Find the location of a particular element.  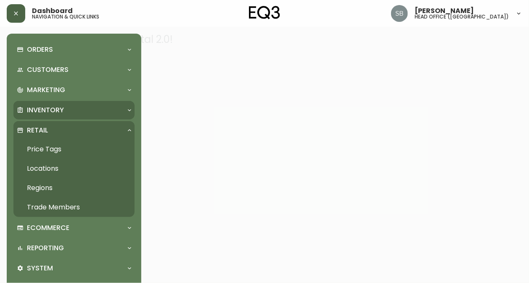

p: Ecommerce is located at coordinates (48, 228).